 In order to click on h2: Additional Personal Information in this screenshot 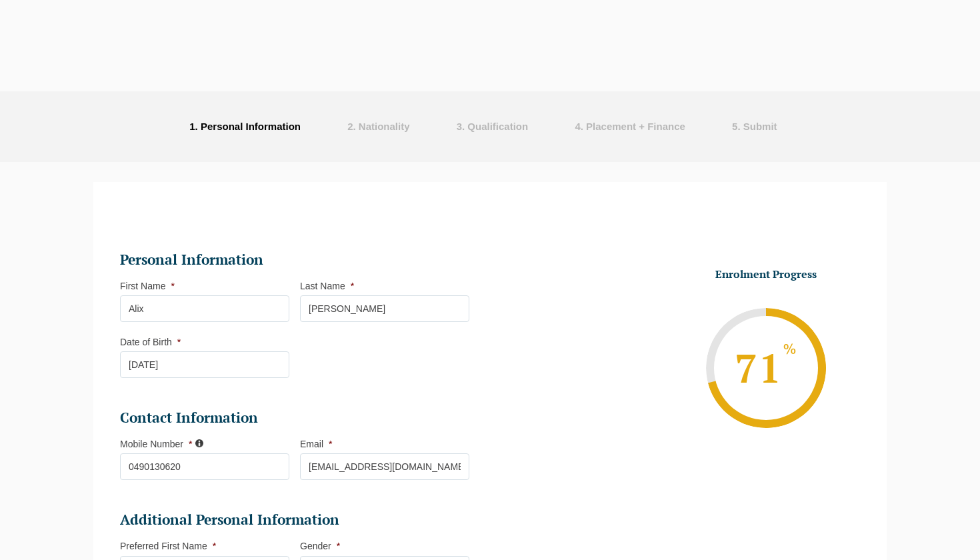, I will do `click(294, 520)`.